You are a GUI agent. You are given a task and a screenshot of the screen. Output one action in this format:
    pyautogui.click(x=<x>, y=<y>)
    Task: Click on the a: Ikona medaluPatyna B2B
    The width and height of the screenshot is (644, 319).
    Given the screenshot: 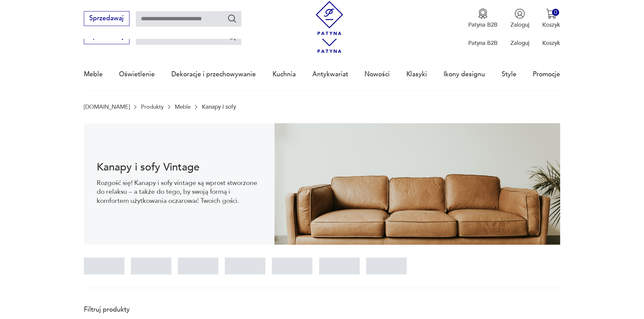 What is the action you would take?
    pyautogui.click(x=483, y=19)
    